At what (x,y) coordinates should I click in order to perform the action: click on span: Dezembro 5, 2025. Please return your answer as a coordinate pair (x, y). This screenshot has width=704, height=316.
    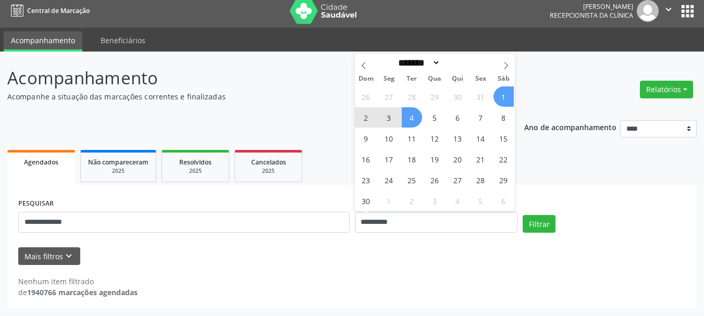
    Looking at the image, I should click on (480, 201).